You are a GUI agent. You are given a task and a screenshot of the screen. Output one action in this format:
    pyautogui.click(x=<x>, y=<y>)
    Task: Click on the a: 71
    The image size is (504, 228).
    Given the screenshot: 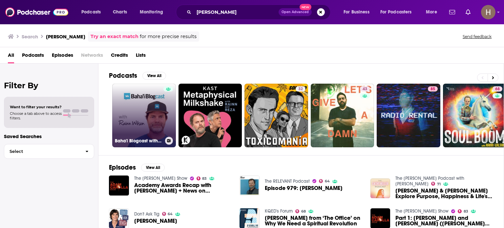 What is the action you would take?
    pyautogui.click(x=436, y=184)
    